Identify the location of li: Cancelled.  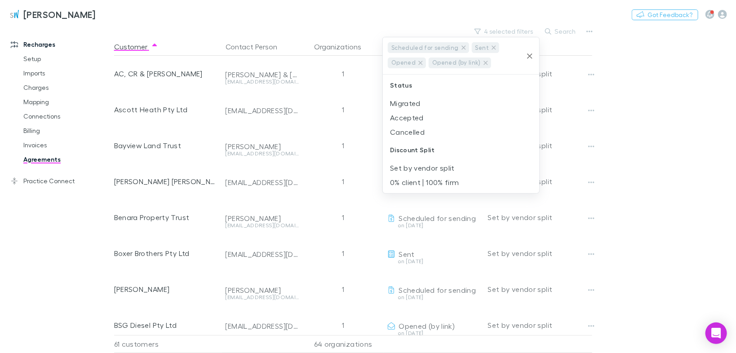
(461, 132).